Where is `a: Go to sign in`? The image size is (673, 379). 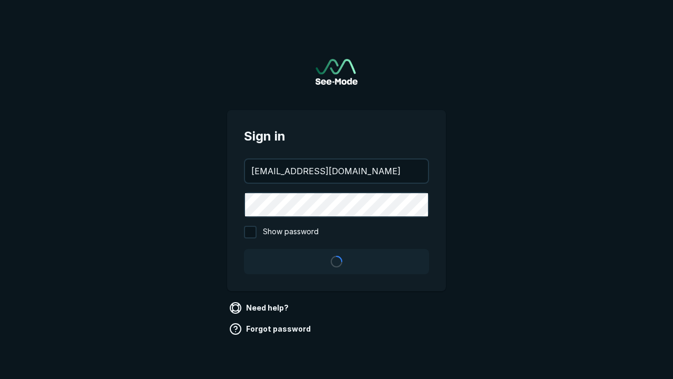 a: Go to sign in is located at coordinates (337, 72).